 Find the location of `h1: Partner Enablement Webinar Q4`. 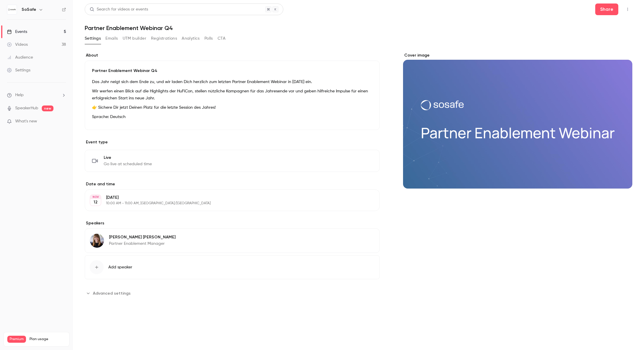

h1: Partner Enablement Webinar Q4 is located at coordinates (358, 28).